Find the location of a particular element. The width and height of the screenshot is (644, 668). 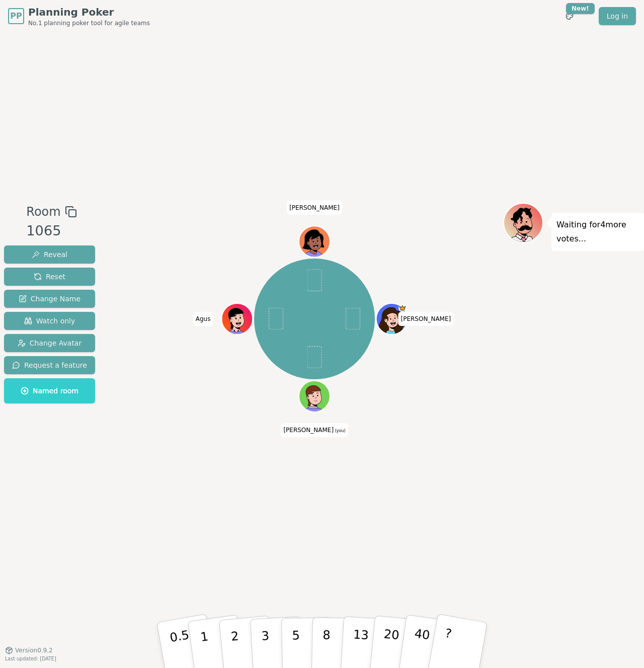

span: Reveal is located at coordinates (50, 255).